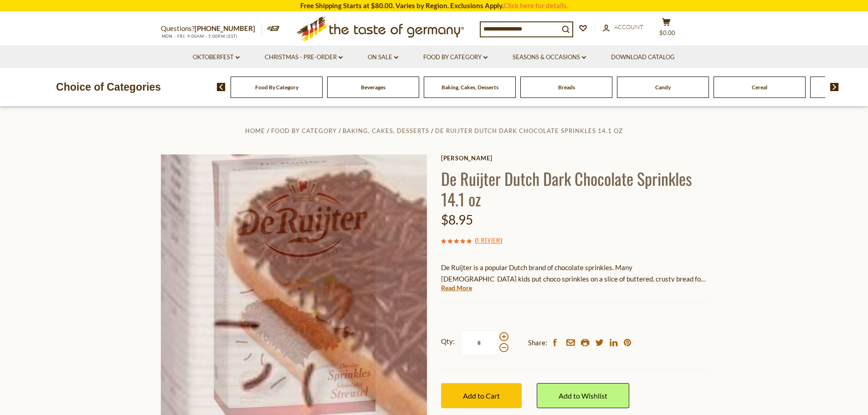 The width and height of the screenshot is (868, 415). Describe the element at coordinates (303, 58) in the screenshot. I see `a: Christmas - PRE-ORDER` at that location.